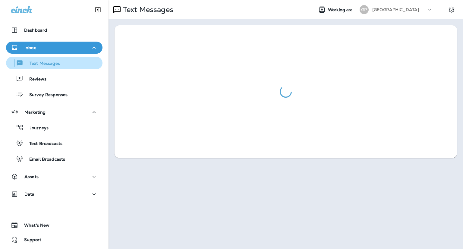  I want to click on p: Email Broadcasts, so click(44, 159).